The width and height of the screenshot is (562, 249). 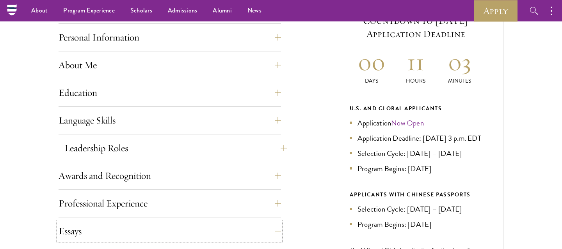 I want to click on button: Leadership Roles, so click(x=176, y=148).